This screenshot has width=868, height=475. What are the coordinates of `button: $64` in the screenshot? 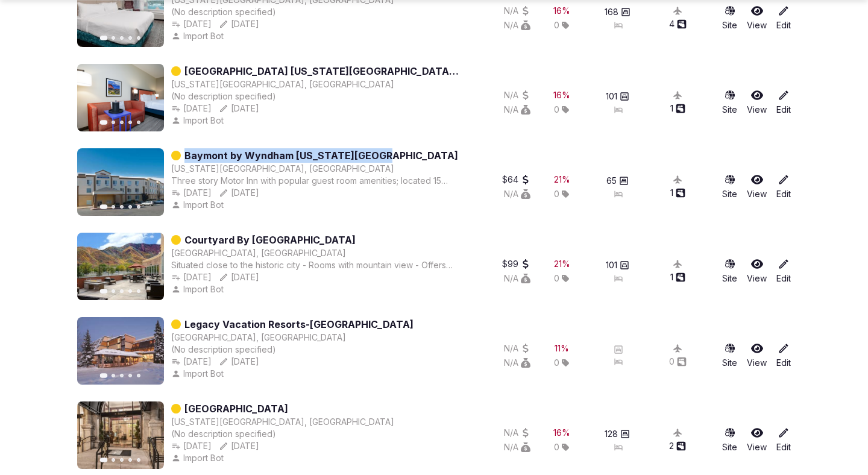 It's located at (516, 180).